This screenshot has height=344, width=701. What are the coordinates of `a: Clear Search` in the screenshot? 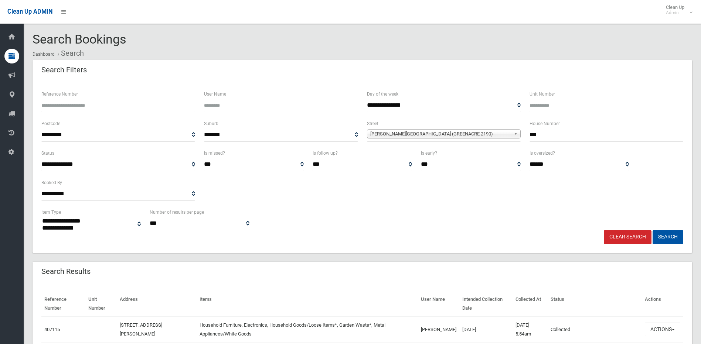 It's located at (627, 237).